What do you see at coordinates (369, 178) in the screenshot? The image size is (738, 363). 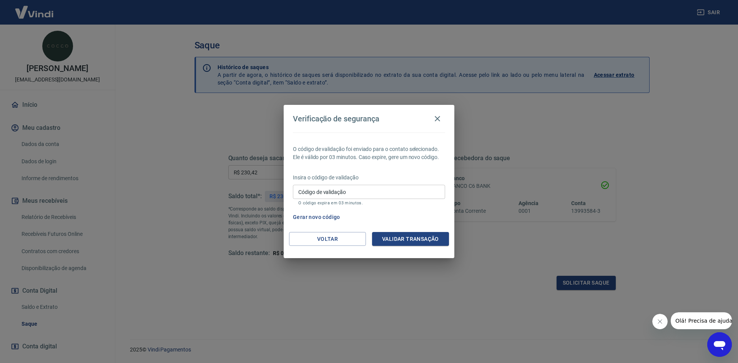 I see `p: Insira o código de validação` at bounding box center [369, 178].